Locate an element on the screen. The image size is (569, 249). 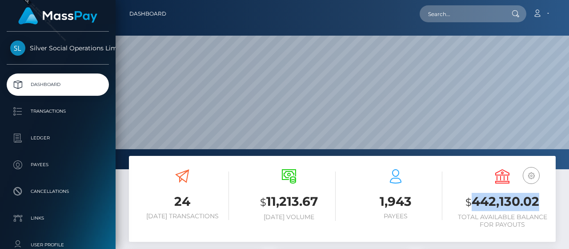
p: Dashboard is located at coordinates (58, 85).